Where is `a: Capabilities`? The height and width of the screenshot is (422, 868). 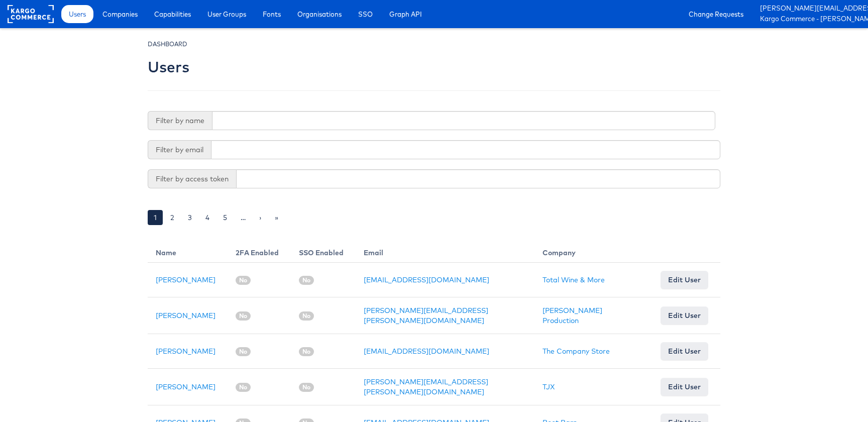 a: Capabilities is located at coordinates (172, 14).